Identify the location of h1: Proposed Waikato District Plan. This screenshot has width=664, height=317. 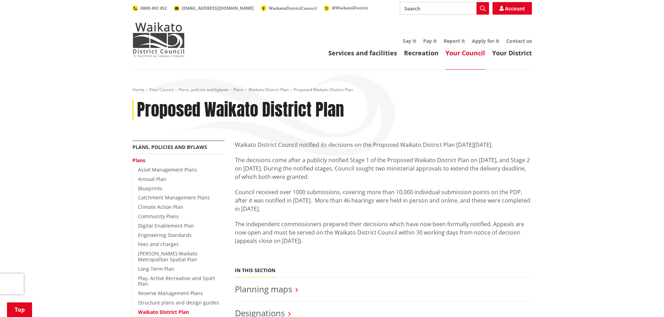
(240, 110).